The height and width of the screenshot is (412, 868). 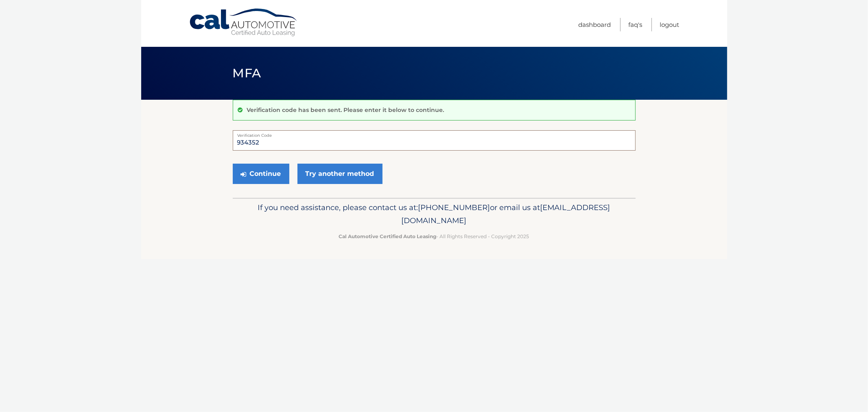 What do you see at coordinates (434, 214) in the screenshot?
I see `p: If you need assistance, please contact us at: or email us at` at bounding box center [434, 214].